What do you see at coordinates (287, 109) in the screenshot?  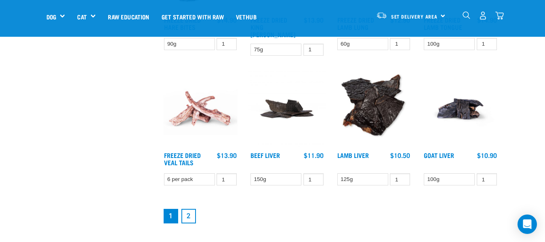 I see `img: Beef Liver` at bounding box center [287, 109].